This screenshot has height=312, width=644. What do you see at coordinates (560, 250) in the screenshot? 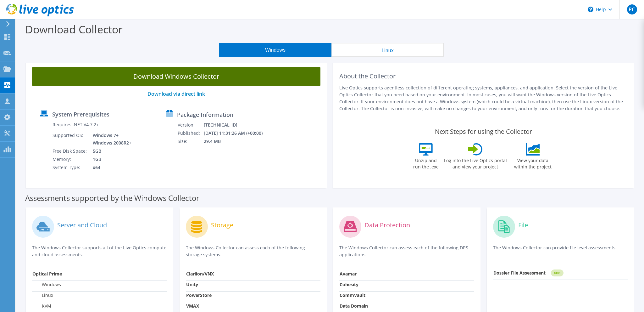
I see `p: The Windows Collector can provide file level assessments.` at bounding box center [560, 250].